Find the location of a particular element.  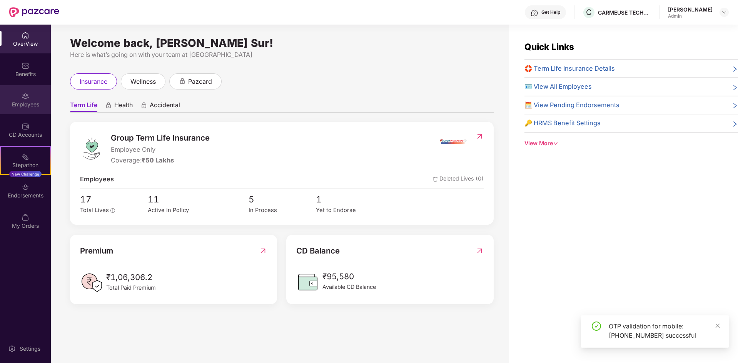

span: 11 is located at coordinates (198, 200).